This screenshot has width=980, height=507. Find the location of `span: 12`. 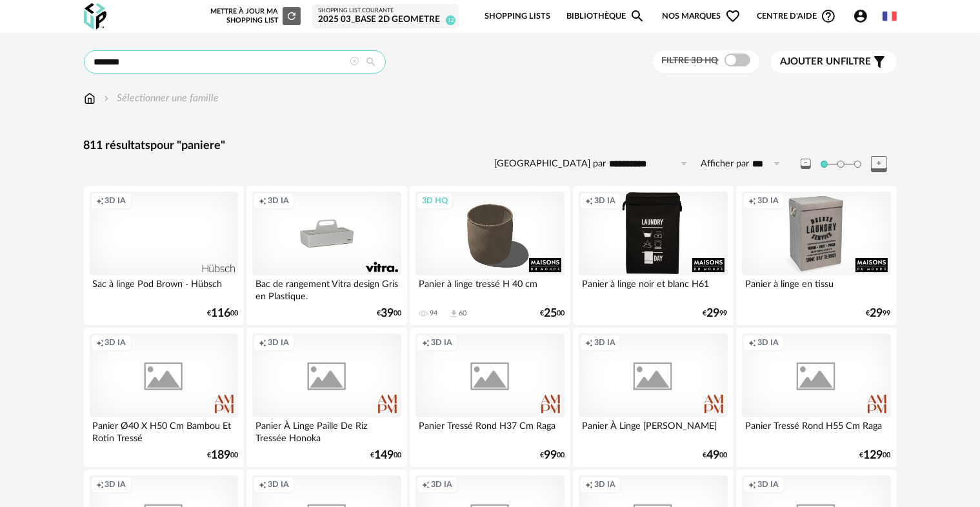

span: 12 is located at coordinates (450, 20).